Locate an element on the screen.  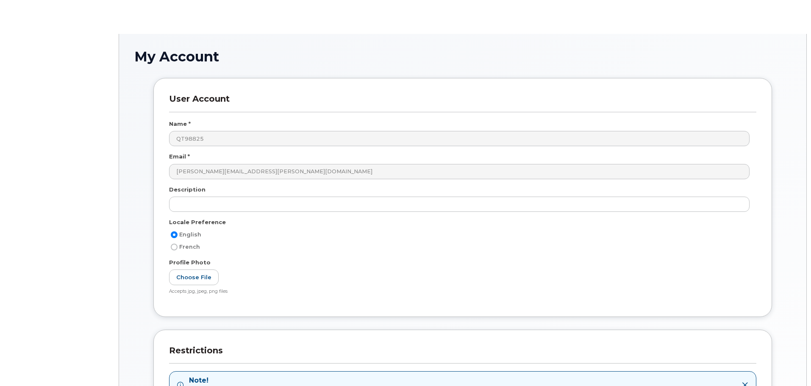
h1: My Account is located at coordinates (462, 56).